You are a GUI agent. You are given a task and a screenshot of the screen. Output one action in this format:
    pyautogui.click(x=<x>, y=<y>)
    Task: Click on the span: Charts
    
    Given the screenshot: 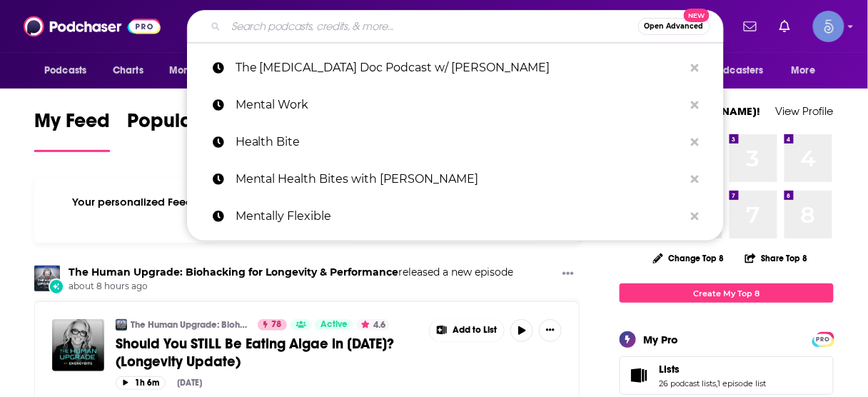 What is the action you would take?
    pyautogui.click(x=128, y=71)
    